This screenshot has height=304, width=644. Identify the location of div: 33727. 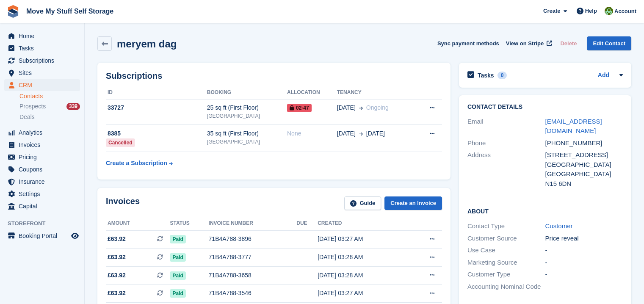
(156, 107).